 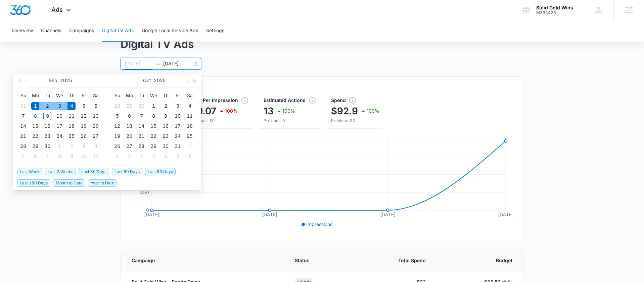 I want to click on div: 11, so click(x=72, y=116).